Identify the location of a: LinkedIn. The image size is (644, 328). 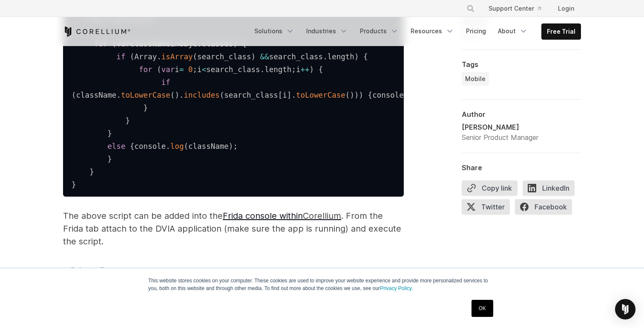
(551, 190).